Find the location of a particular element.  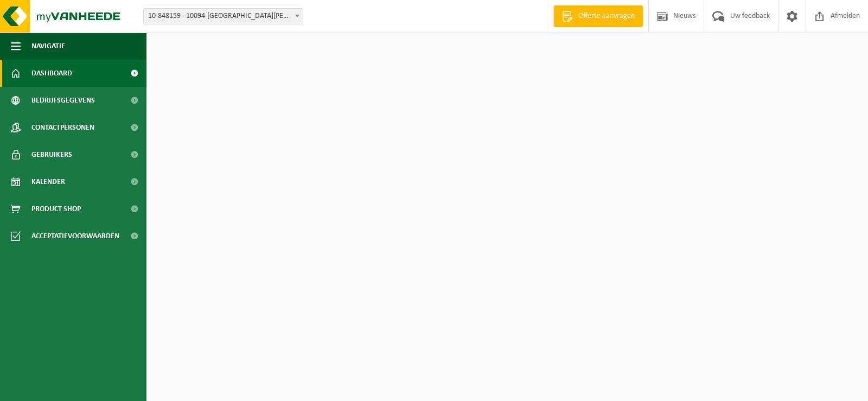

span: 10-848159 - 10094-TEN BERCH - ANTWERPEN is located at coordinates (223, 16).